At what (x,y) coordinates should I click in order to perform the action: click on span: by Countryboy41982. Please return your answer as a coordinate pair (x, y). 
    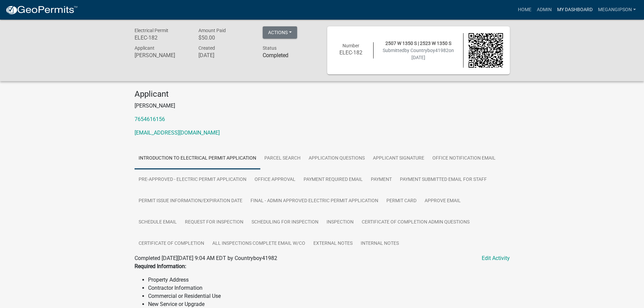
    Looking at the image, I should click on (427, 50).